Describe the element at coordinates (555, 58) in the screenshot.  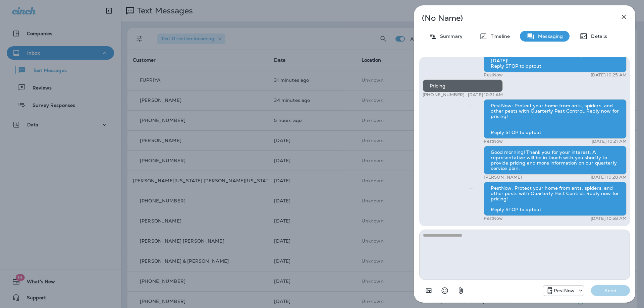
I see `div: PestNow: Get lasting protection from ants, roaches, spiders & more! Ask us about Quarterly Pest C...` at that location.